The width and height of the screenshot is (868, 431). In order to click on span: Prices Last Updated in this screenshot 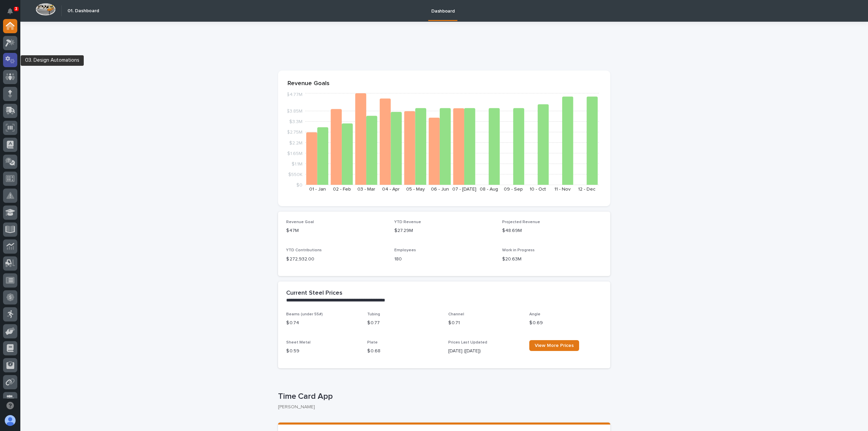, I will do `click(467, 342)`.